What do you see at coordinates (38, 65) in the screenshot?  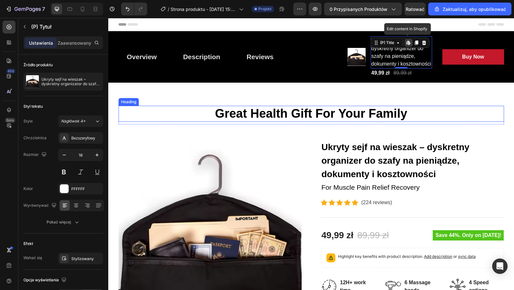 I see `font: Źródło produktu` at bounding box center [38, 65].